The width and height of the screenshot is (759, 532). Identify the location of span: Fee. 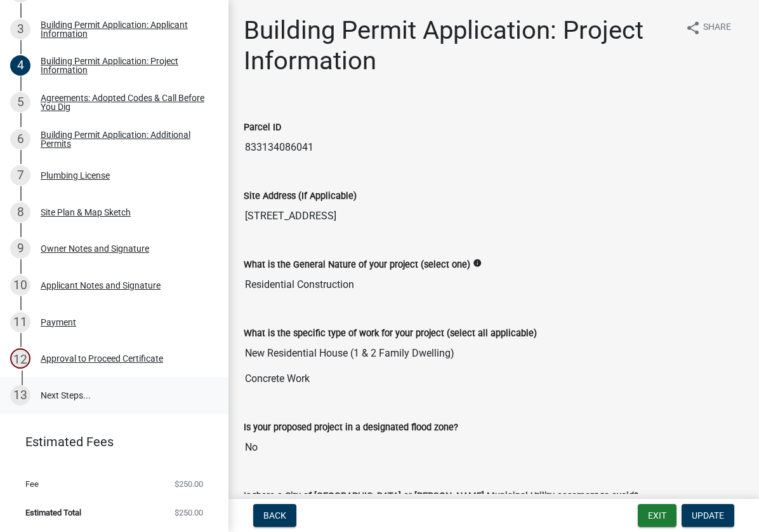
(32, 484).